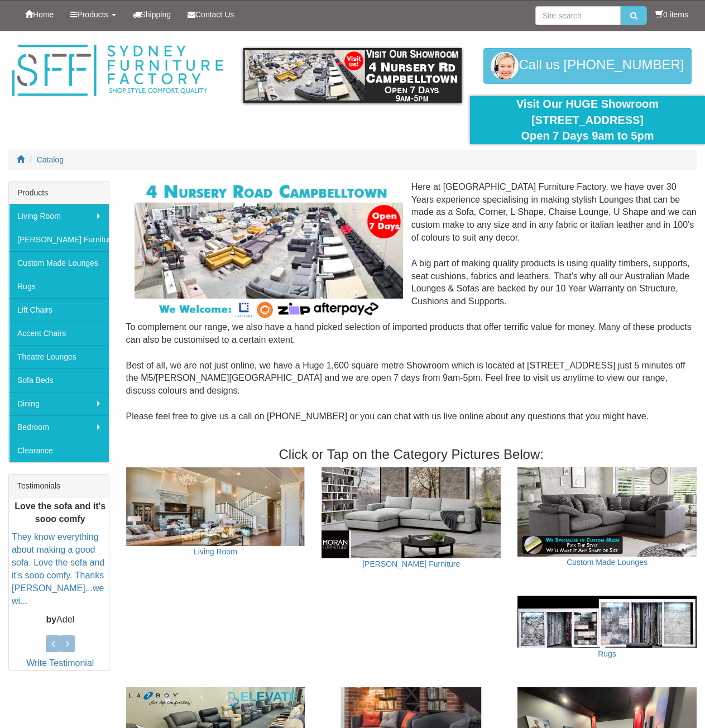 The image size is (705, 728). I want to click on a: Home, so click(39, 15).